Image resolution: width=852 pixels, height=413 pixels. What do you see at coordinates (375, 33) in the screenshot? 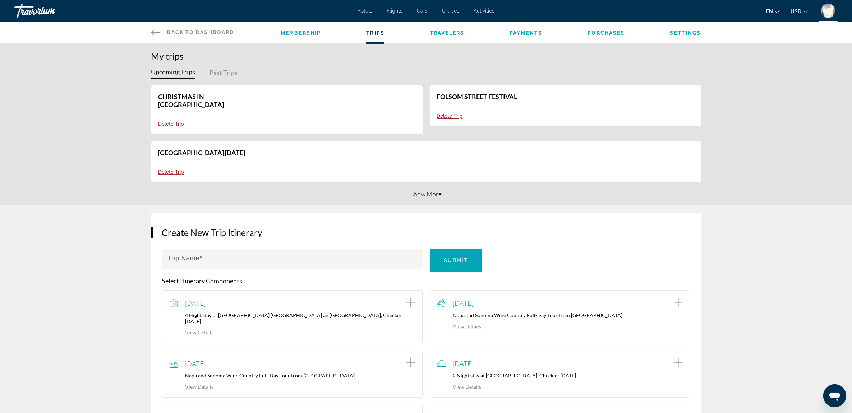
I see `a: Trips` at bounding box center [375, 33].